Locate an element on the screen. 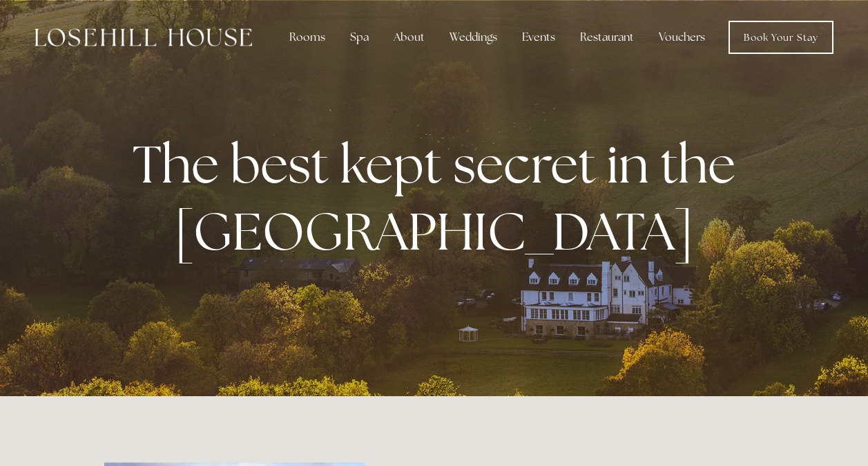  a: Book Your Stay is located at coordinates (781, 37).